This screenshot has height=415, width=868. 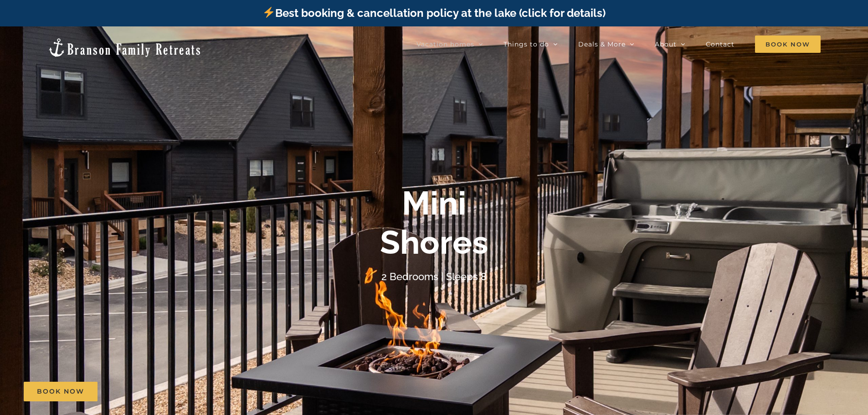 What do you see at coordinates (61, 392) in the screenshot?
I see `a: Book Now` at bounding box center [61, 392].